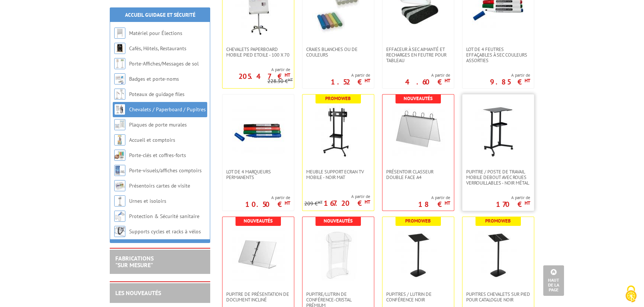 The image size is (644, 307). What do you see at coordinates (119, 140) in the screenshot?
I see `img: Accueil et comptoirs` at bounding box center [119, 140].